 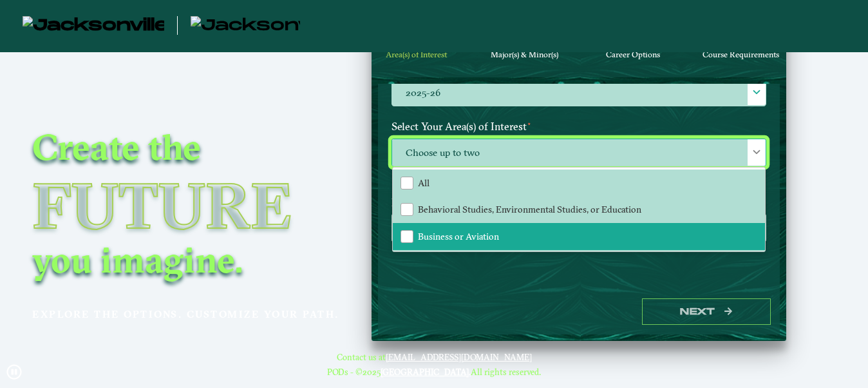 I want to click on span: Choose up to two, so click(x=579, y=153).